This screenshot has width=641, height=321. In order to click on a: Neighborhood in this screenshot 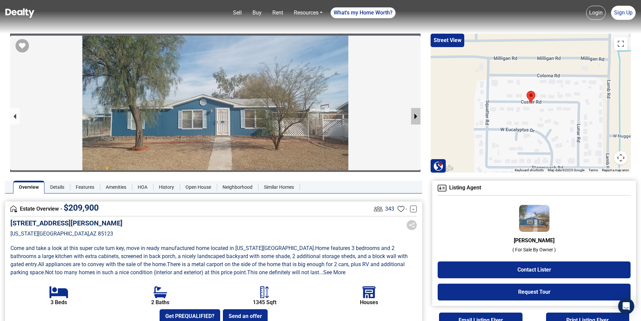, I will do `click(237, 187)`.